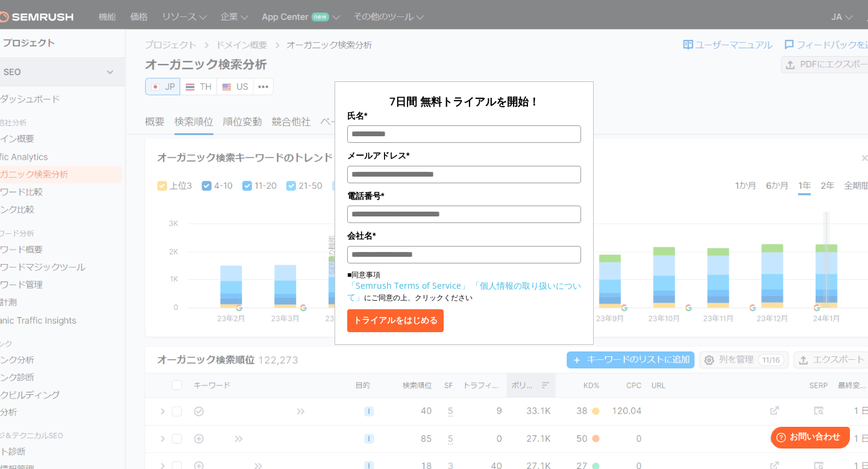 The image size is (868, 469). Describe the element at coordinates (408, 285) in the screenshot. I see `a: 「Semrush Terms of Service」` at that location.